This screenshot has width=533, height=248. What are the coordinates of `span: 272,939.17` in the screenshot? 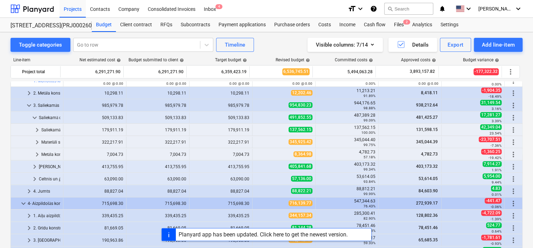 It's located at (427, 203).